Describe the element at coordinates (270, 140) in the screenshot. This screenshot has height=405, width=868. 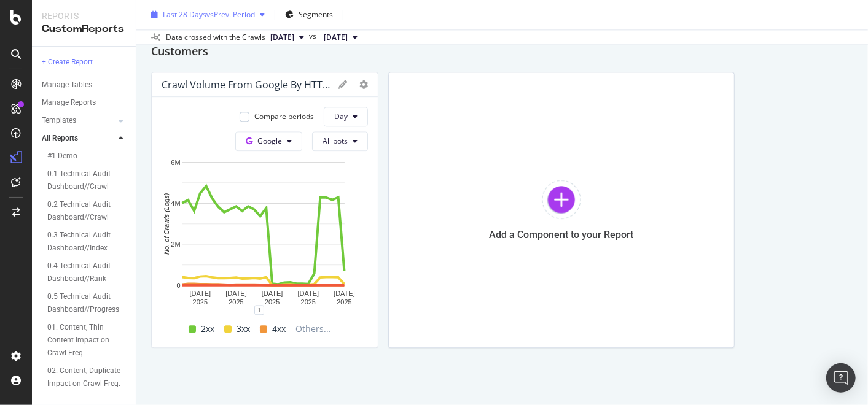
I see `span: Google` at that location.